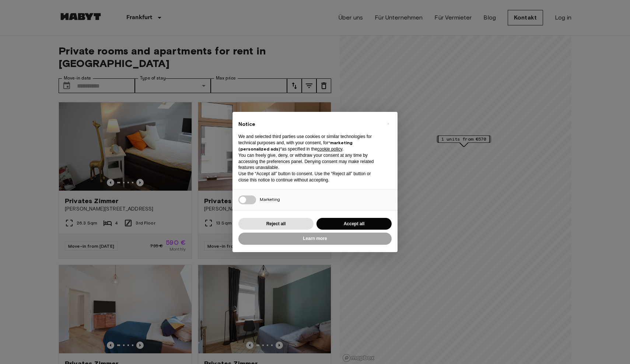 The height and width of the screenshot is (364, 630). Describe the element at coordinates (309, 124) in the screenshot. I see `h2: Notice` at that location.